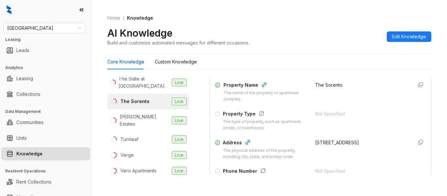 The width and height of the screenshot is (447, 196). What do you see at coordinates (329, 85) in the screenshot?
I see `span: The Sorento` at bounding box center [329, 85].